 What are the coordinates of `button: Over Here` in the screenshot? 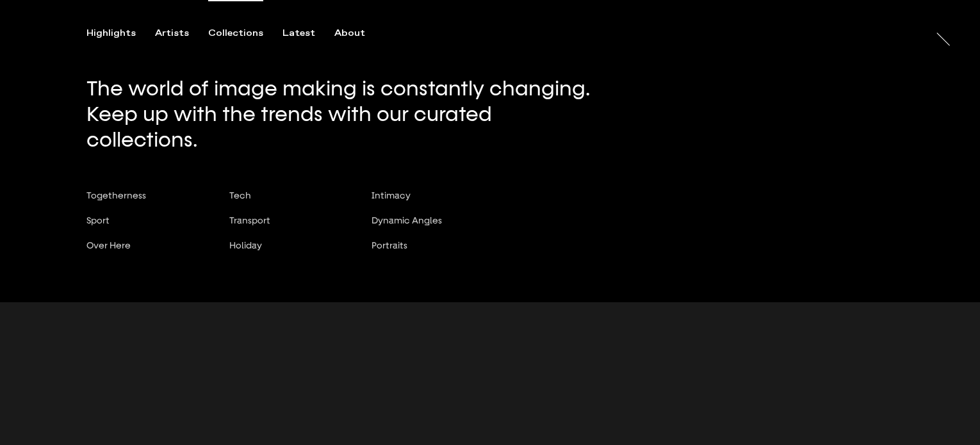 It's located at (144, 252).